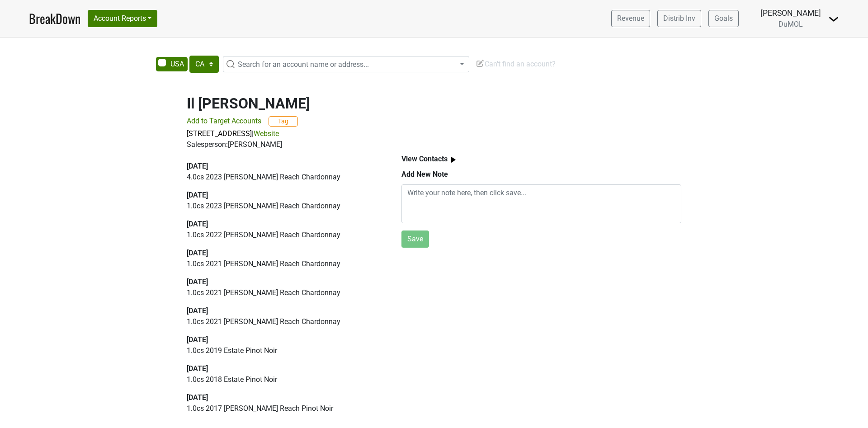  What do you see at coordinates (679, 19) in the screenshot?
I see `a: Distrib Inv` at bounding box center [679, 19].